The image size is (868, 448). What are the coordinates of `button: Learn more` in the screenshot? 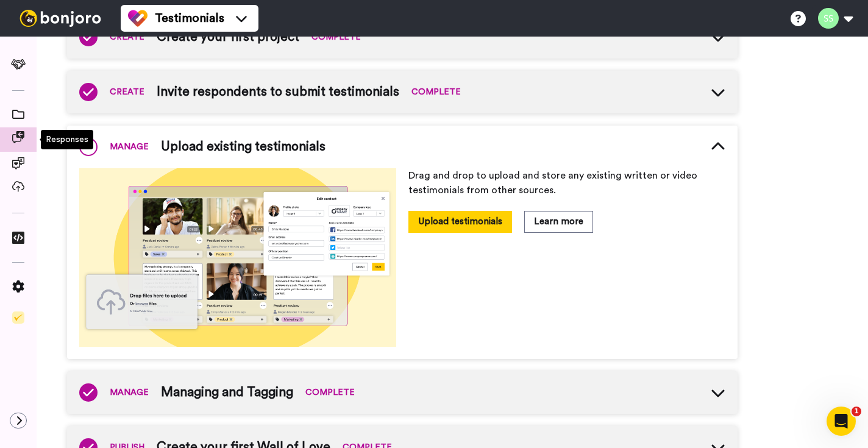 It's located at (558, 221).